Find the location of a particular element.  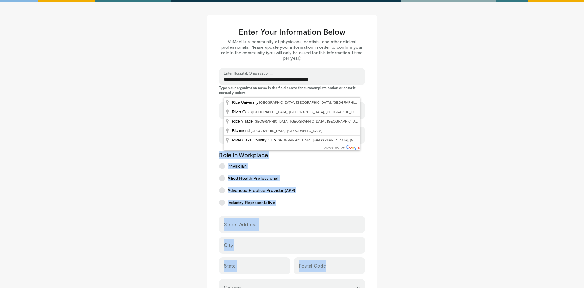

span: Advanced Practice Provider (APP) is located at coordinates (261, 190).